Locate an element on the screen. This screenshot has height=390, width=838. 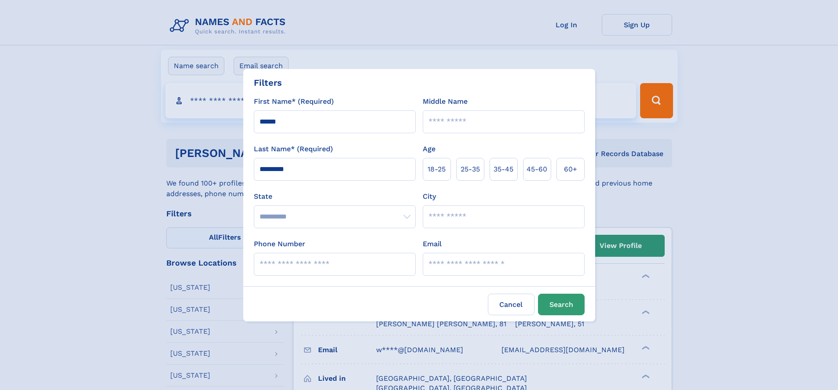
button: Search is located at coordinates (561, 304).